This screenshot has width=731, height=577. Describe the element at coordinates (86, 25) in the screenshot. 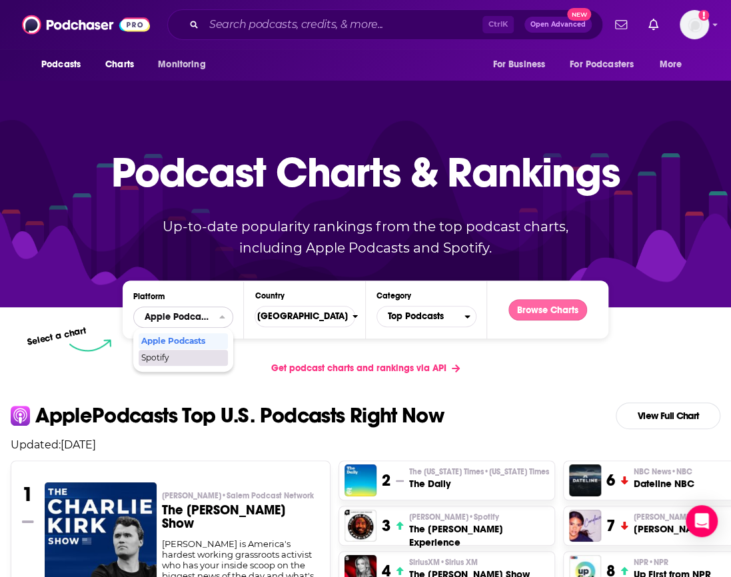

I see `a: Podchaser - Follow, Share and Rate Podcasts` at that location.